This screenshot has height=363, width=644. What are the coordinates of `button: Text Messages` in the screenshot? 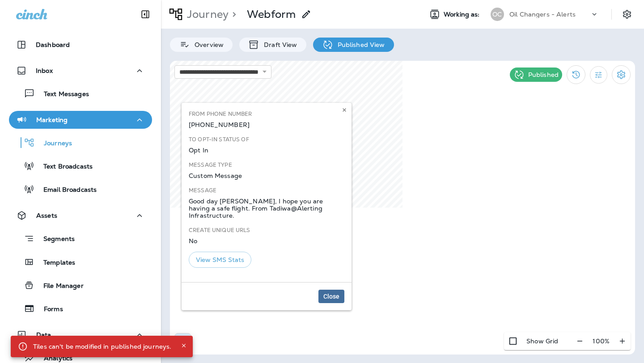 It's located at (81, 94).